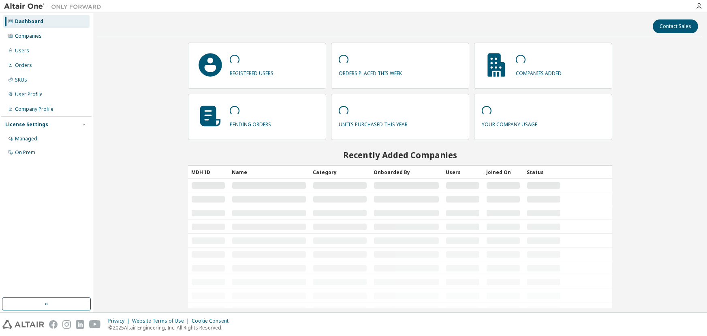 The width and height of the screenshot is (707, 336). I want to click on h2: Recently Added Companies, so click(400, 155).